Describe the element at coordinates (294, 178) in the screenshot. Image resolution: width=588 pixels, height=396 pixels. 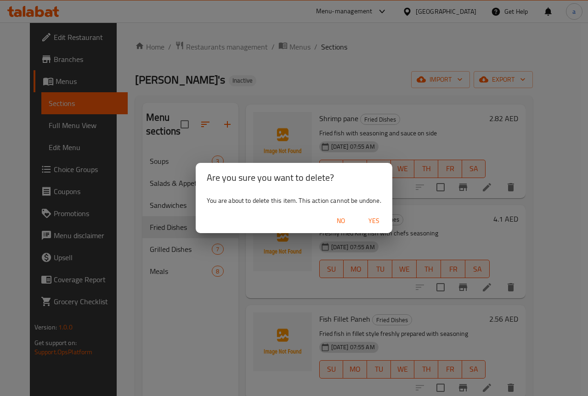
I see `h2: Are you sure you want to delete?` at that location.